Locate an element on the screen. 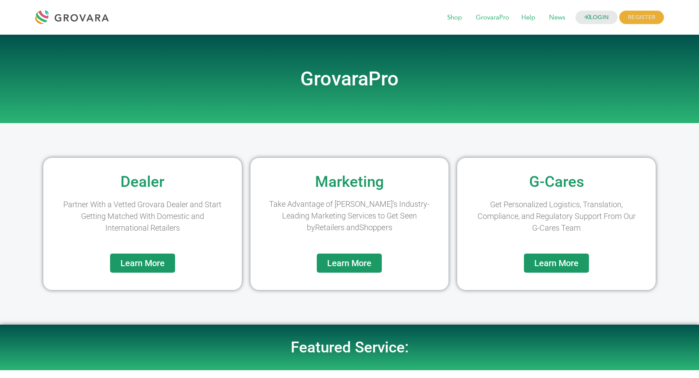  a: LOGIN is located at coordinates (597, 17).